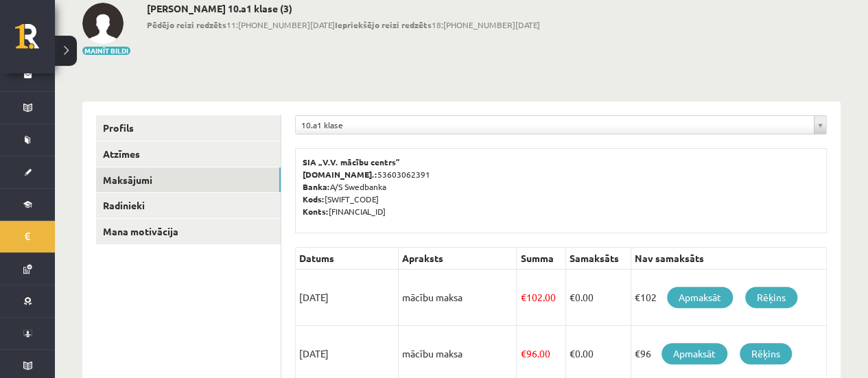 This screenshot has height=378, width=868. What do you see at coordinates (347, 259) in the screenshot?
I see `th: Datums` at bounding box center [347, 259].